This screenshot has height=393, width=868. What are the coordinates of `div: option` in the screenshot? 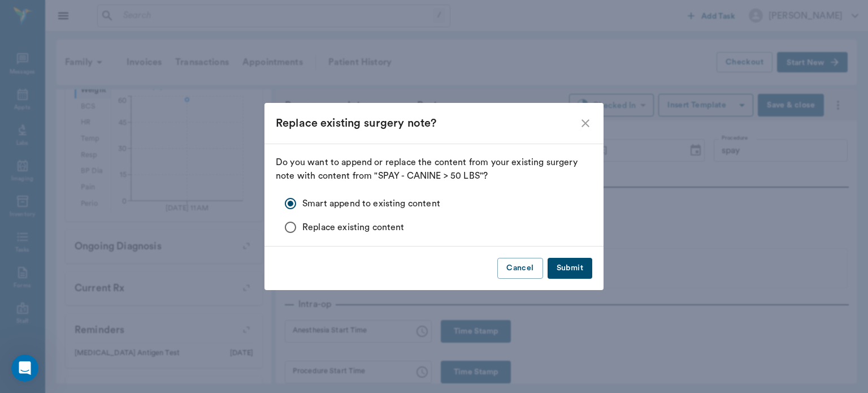 It's located at (438, 215).